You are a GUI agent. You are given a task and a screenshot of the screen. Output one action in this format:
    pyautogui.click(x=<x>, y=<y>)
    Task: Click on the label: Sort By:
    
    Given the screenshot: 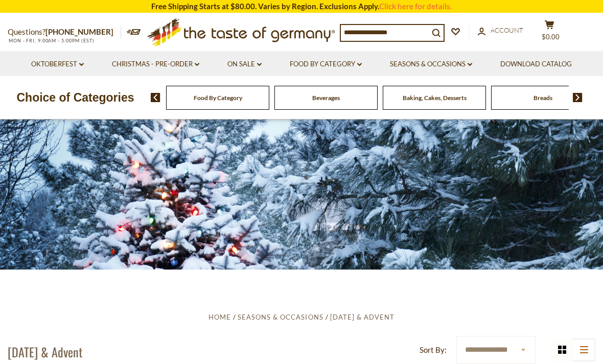 What is the action you would take?
    pyautogui.click(x=433, y=350)
    